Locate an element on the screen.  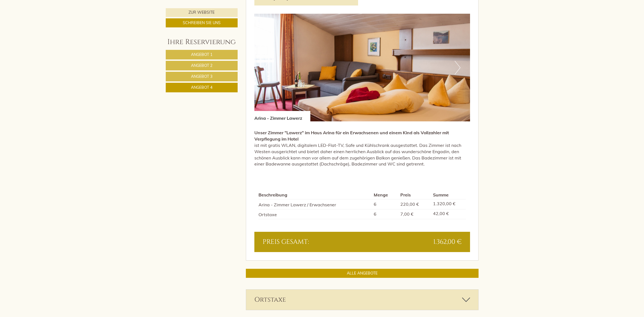
p: ist mit gratis WLAN, digitalem LED-Flat-TV, Safe und Kühlschrank ausgestattet. Das Zimmer ist nac... is located at coordinates (362, 149).